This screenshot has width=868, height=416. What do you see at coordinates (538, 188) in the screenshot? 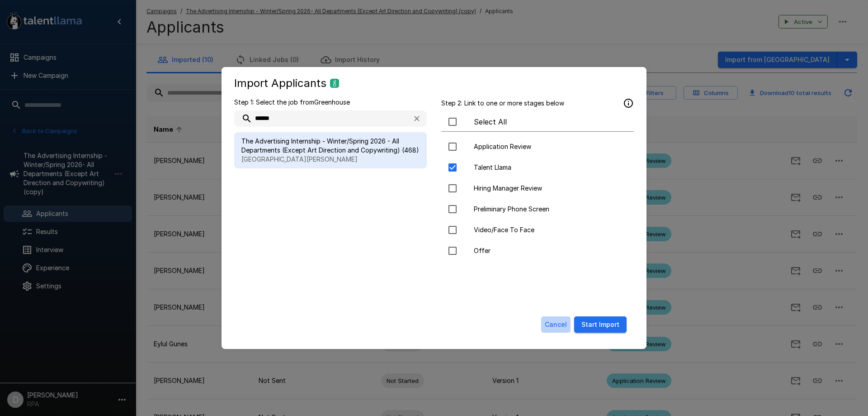
I see `div: Hiring Manager Review` at bounding box center [538, 188].